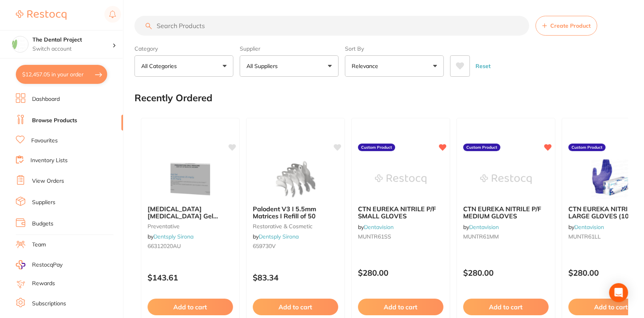 The image size is (644, 318). What do you see at coordinates (296, 247) in the screenshot?
I see `small: 659730V` at bounding box center [296, 247].